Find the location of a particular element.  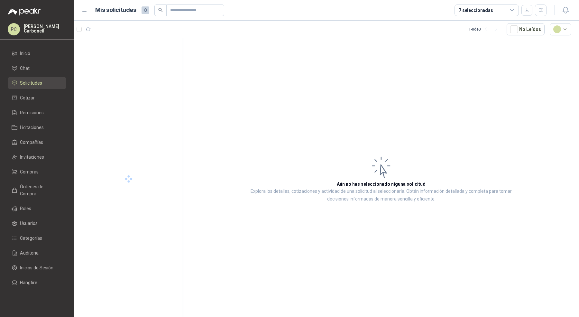

a: Categorías is located at coordinates (37, 238).